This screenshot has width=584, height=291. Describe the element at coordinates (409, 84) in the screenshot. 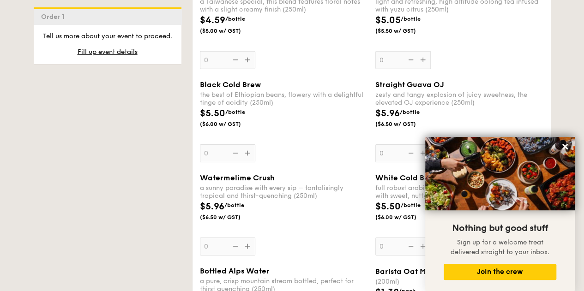

I see `span: Straight Guava OJ` at that location.